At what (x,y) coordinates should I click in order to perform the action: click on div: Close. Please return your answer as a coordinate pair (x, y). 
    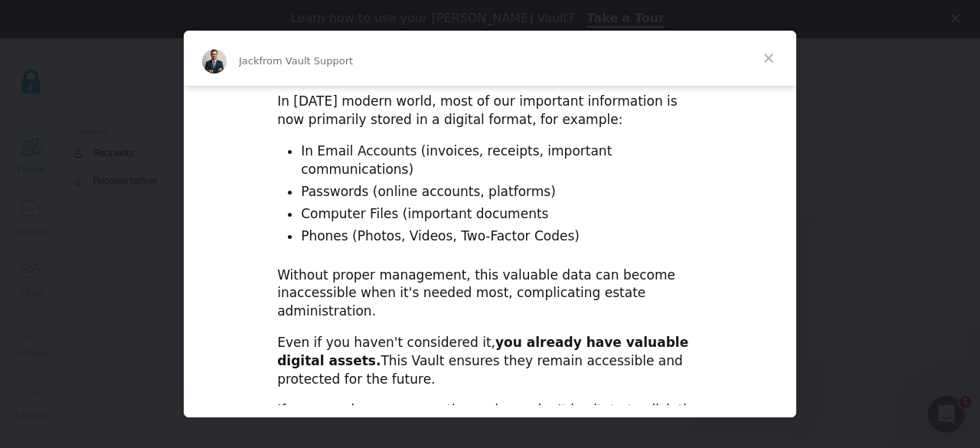
    Looking at the image, I should click on (959, 19).